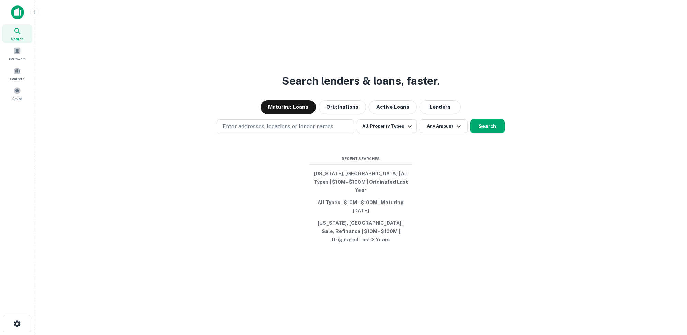 Image resolution: width=687 pixels, height=335 pixels. What do you see at coordinates (343, 107) in the screenshot?
I see `button: Originations` at bounding box center [343, 107].